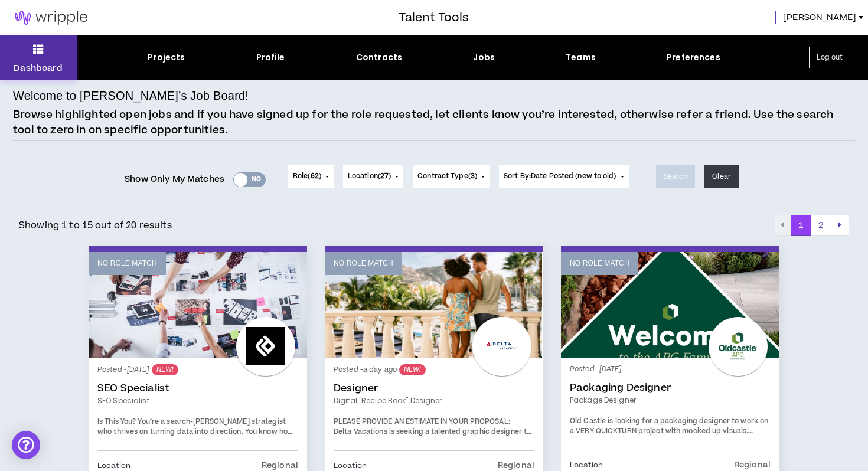 This screenshot has height=471, width=868. Describe the element at coordinates (694, 57) in the screenshot. I see `div: Preferences` at that location.